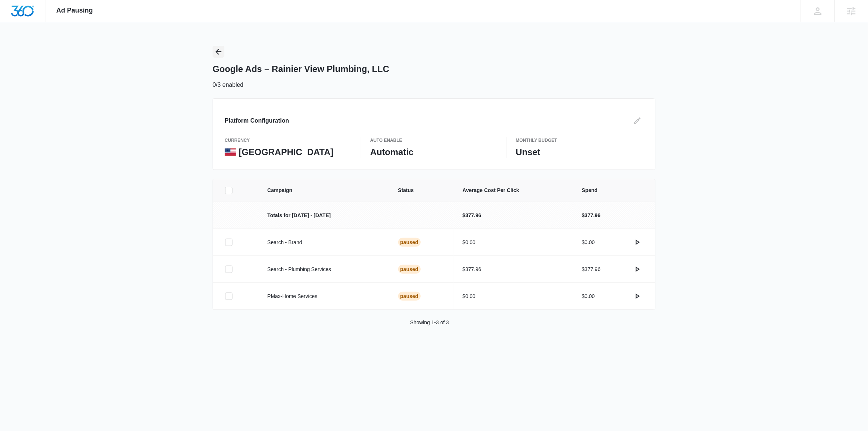 The image size is (868, 431). I want to click on p: Automatic, so click(434, 152).